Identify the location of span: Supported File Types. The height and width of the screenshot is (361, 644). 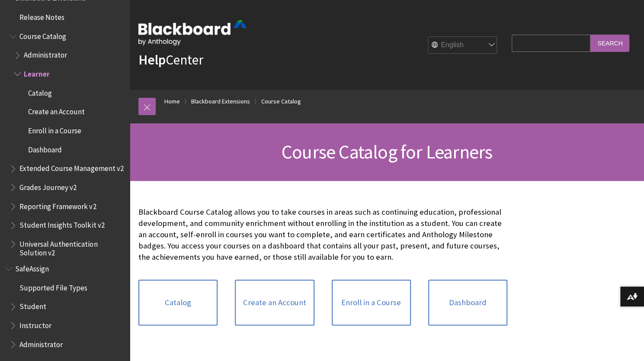
(53, 286).